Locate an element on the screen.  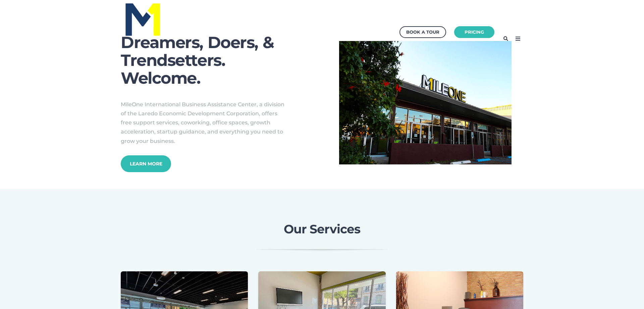
img: Canva Design DAFZb0Spo9U is located at coordinates (425, 102).